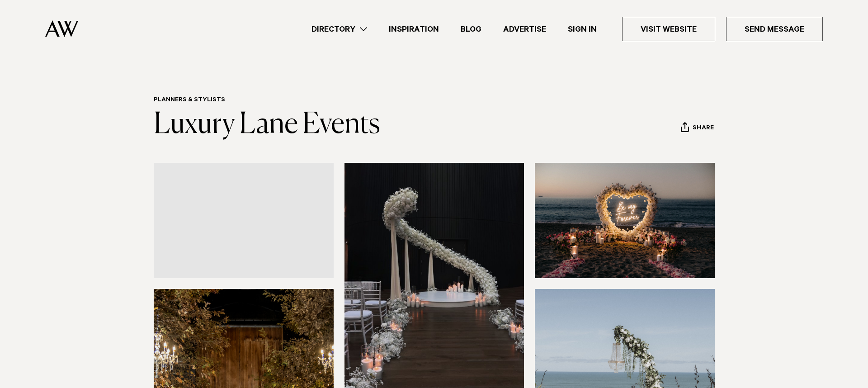 Image resolution: width=868 pixels, height=388 pixels. What do you see at coordinates (669, 29) in the screenshot?
I see `a: Visit Website` at bounding box center [669, 29].